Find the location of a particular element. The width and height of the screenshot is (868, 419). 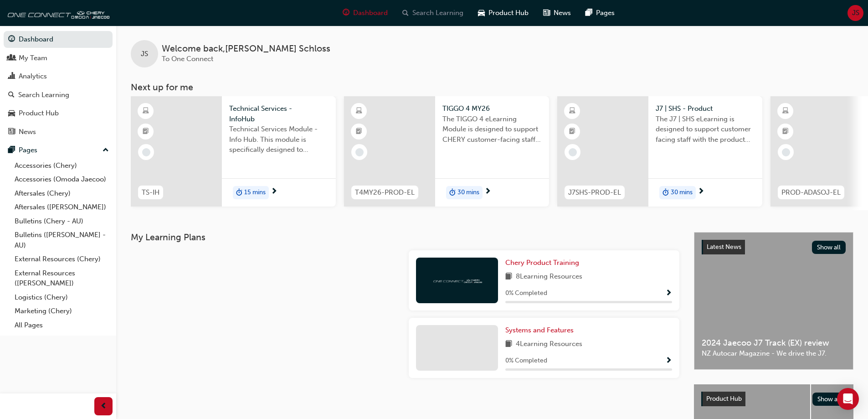

span: PROD-ADASOJ-EL is located at coordinates (811, 192).